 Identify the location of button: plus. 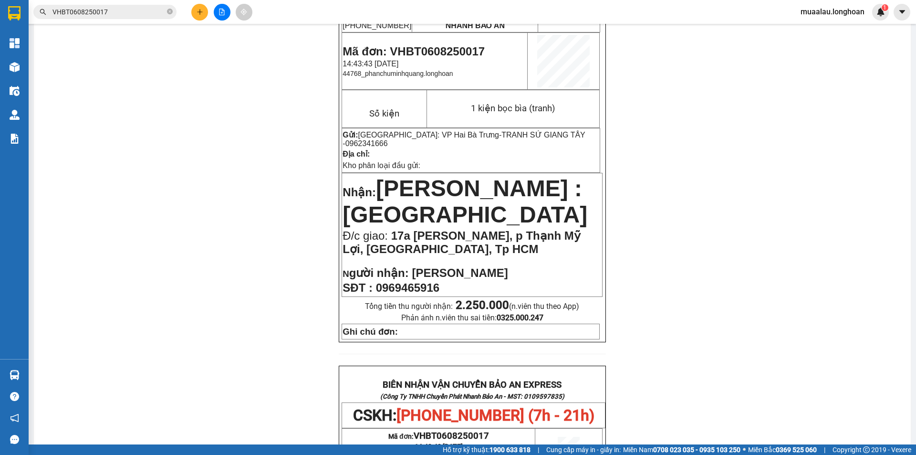
(200, 12).